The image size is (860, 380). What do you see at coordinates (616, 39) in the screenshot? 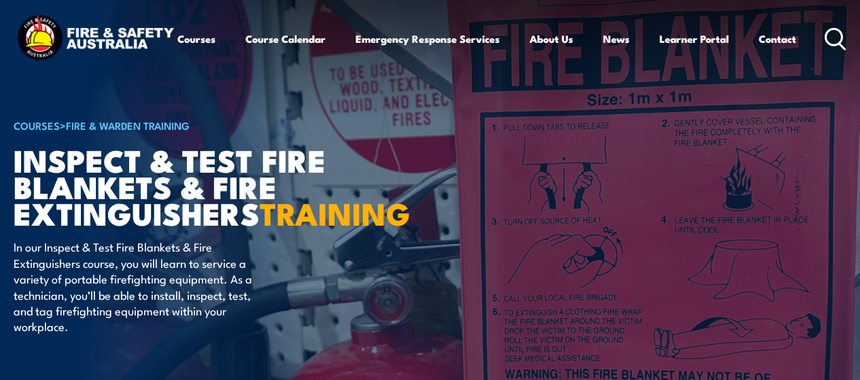
I see `a: News` at bounding box center [616, 39].